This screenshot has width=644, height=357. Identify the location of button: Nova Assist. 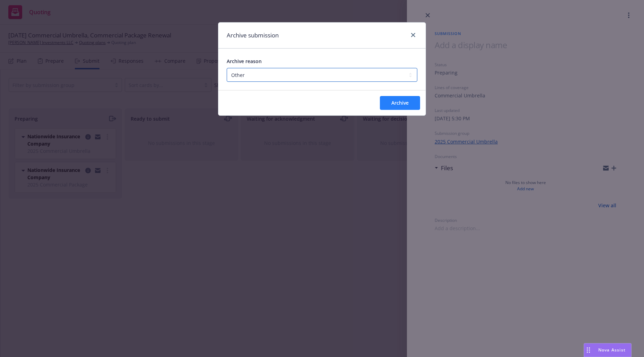
(607, 350).